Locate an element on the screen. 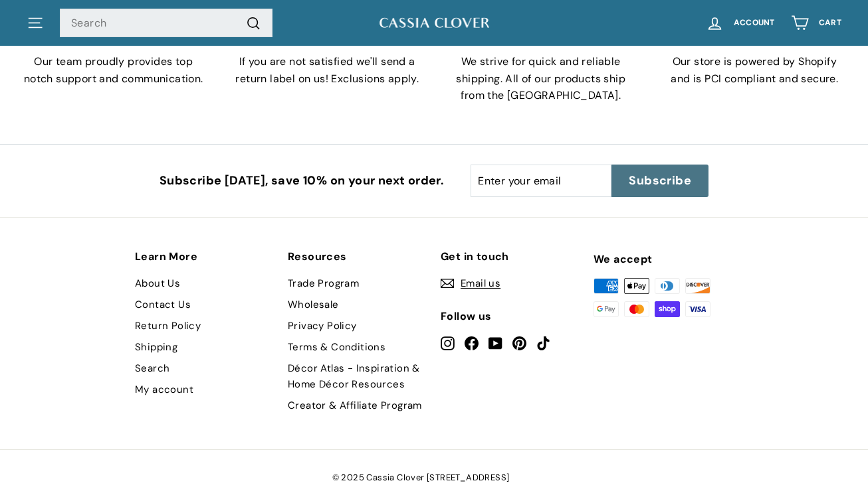 The height and width of the screenshot is (489, 868). button: Subscribe is located at coordinates (660, 182).